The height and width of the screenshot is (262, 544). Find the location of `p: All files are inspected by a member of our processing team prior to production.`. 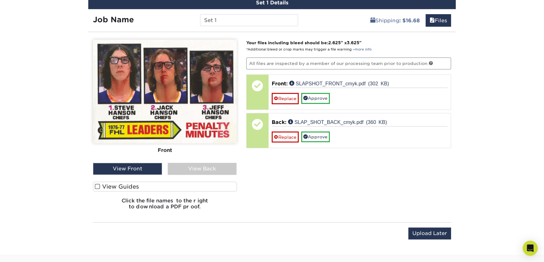

p: All files are inspected by a member of our processing team prior to production. is located at coordinates (348, 63).